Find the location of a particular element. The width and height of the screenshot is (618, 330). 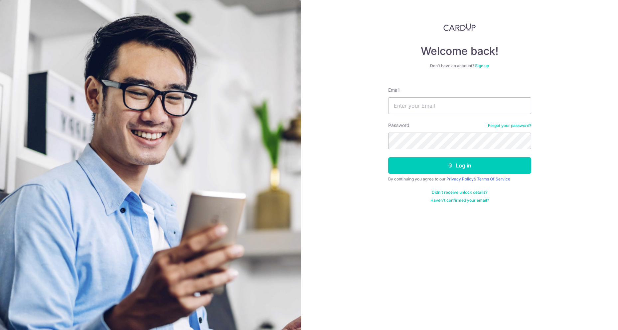

label: Password is located at coordinates (399, 125).